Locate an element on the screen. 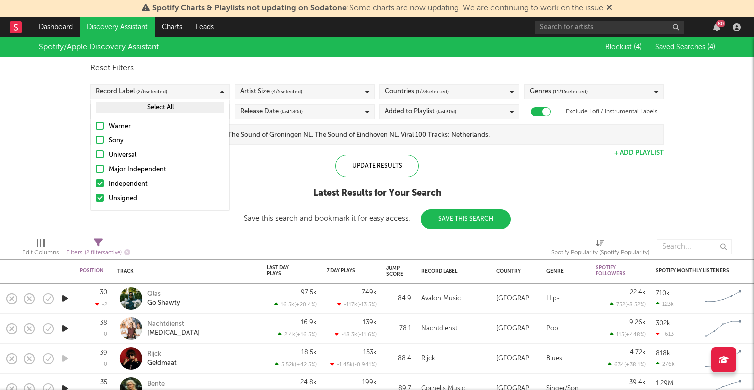 This screenshot has height=390, width=754. span: ( 1 / 78 selected) is located at coordinates (432, 92).